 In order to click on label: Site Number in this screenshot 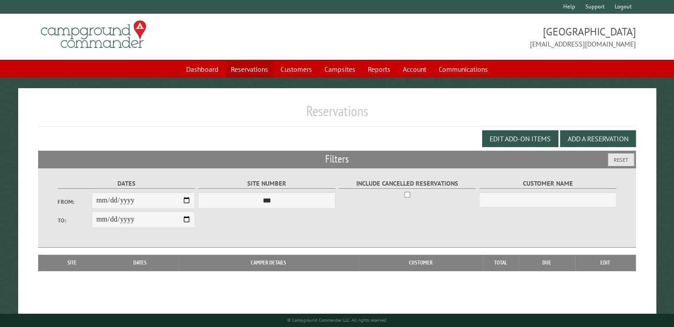, I will do `click(267, 184)`.